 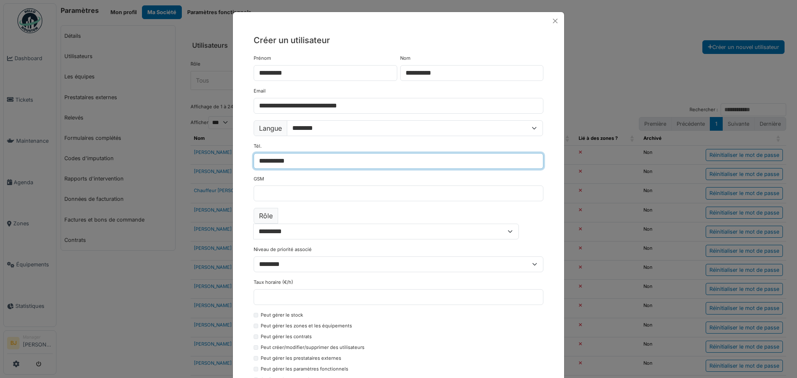 What do you see at coordinates (262, 58) in the screenshot?
I see `label: Prénom` at bounding box center [262, 58].